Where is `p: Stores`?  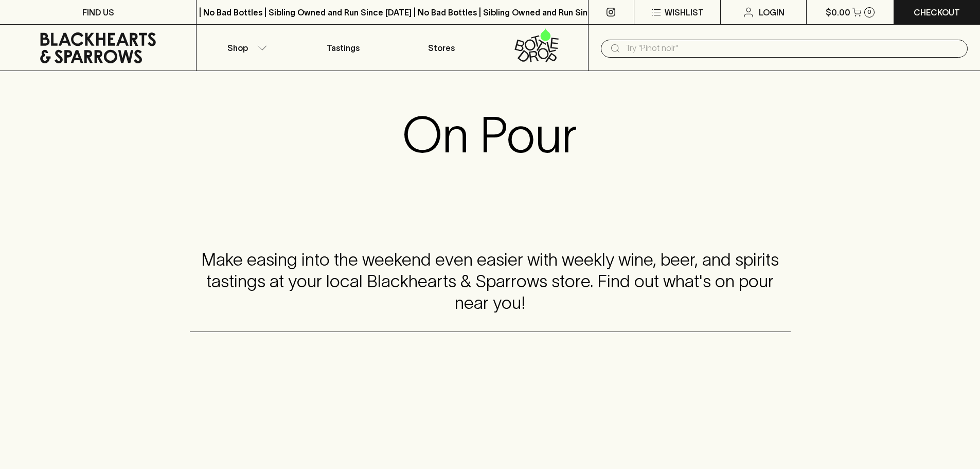 p: Stores is located at coordinates (442, 48).